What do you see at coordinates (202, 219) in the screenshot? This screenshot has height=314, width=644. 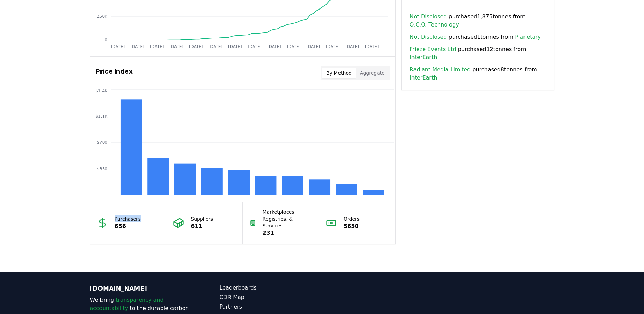 I see `p: Suppliers` at bounding box center [202, 219].